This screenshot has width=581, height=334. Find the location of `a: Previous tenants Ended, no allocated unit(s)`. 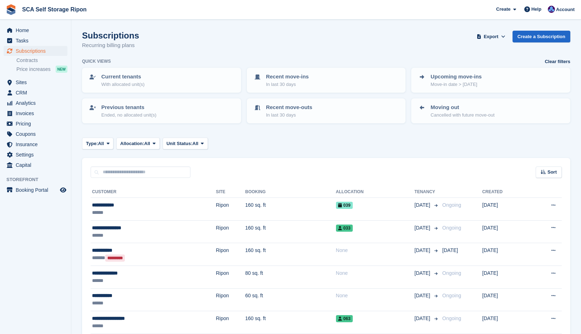

a: Previous tenants Ended, no allocated unit(s) is located at coordinates (162, 111).